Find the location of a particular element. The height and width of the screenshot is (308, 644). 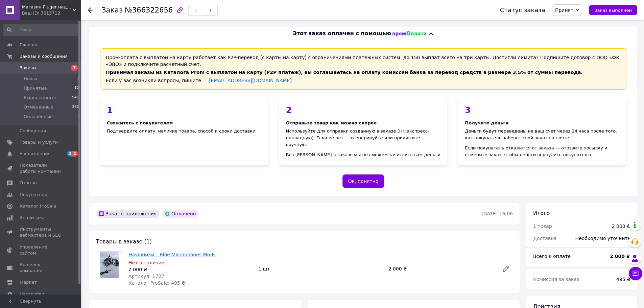

span: Итого is located at coordinates (541, 213).